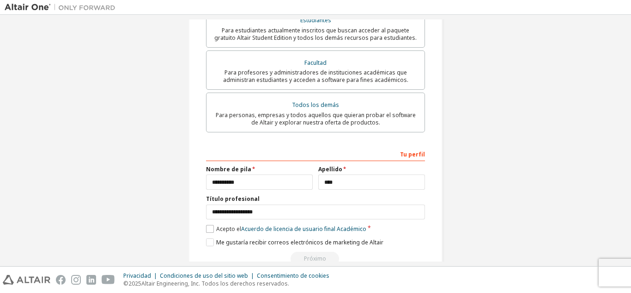 Image resolution: width=631 pixels, height=293 pixels. Describe the element at coordinates (316, 20) in the screenshot. I see `font: Estudiantes` at that location.